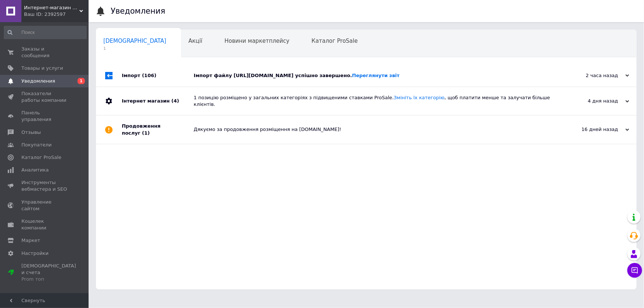  Describe the element at coordinates (35, 170) in the screenshot. I see `span: Аналитика` at that location.